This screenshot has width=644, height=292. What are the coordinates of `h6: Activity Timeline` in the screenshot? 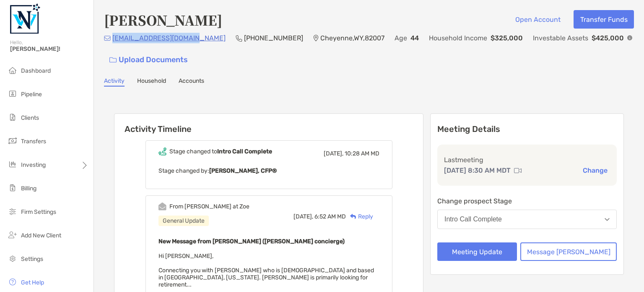 It's located at (269, 124).